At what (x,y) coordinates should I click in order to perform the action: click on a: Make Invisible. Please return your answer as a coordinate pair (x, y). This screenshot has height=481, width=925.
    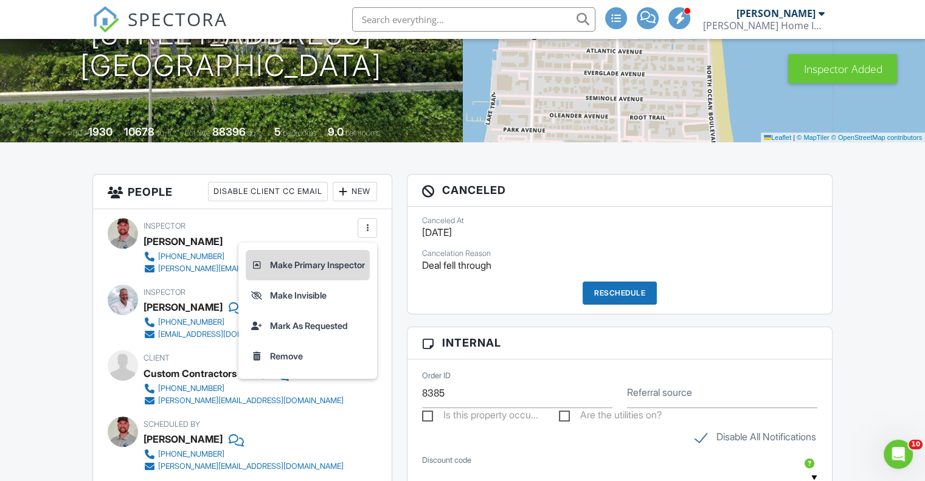
    Looking at the image, I should click on (308, 296).